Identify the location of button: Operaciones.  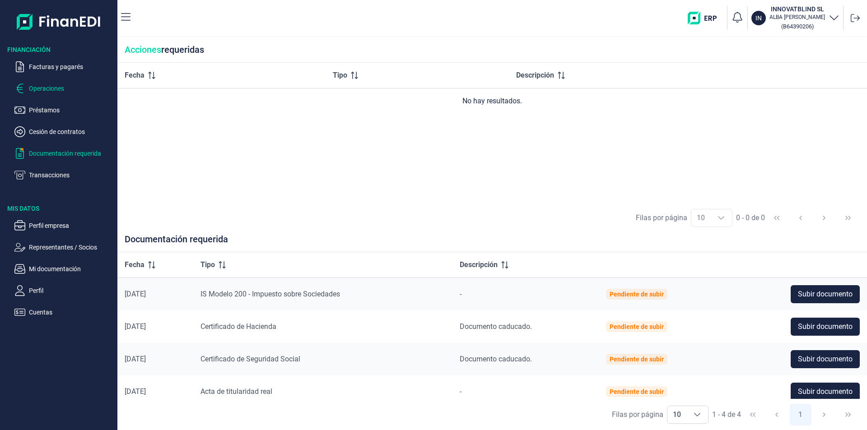
(64, 88).